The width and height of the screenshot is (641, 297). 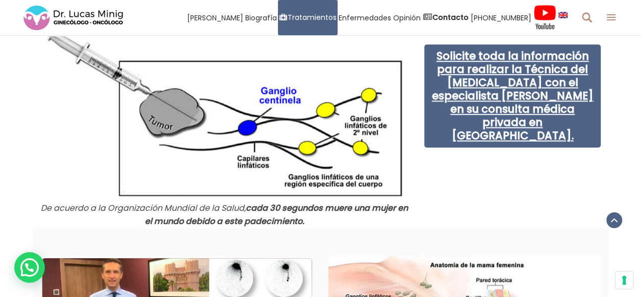 I want to click on strong: Contacto, so click(x=451, y=17).